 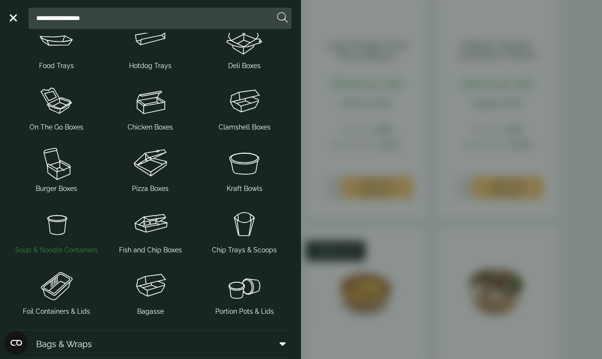 What do you see at coordinates (150, 189) in the screenshot?
I see `span: Pizza Boxes` at bounding box center [150, 189].